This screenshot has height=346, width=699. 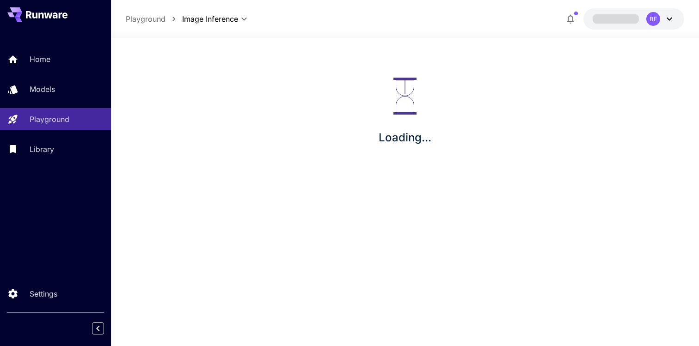 I want to click on p: Models, so click(x=42, y=89).